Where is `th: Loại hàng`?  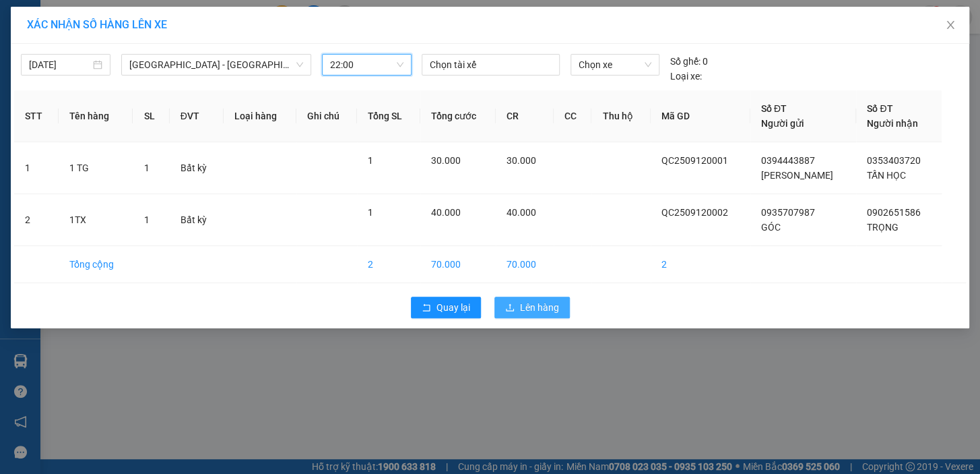 th: Loại hàng is located at coordinates (259, 116).